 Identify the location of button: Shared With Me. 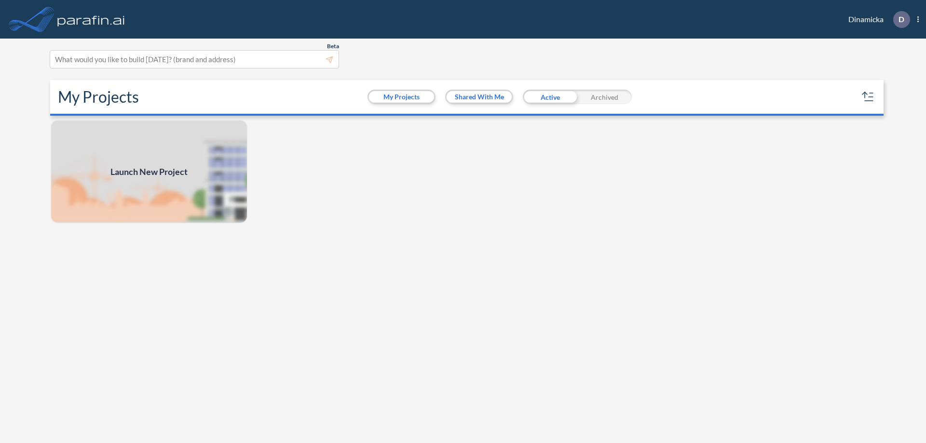
(479, 97).